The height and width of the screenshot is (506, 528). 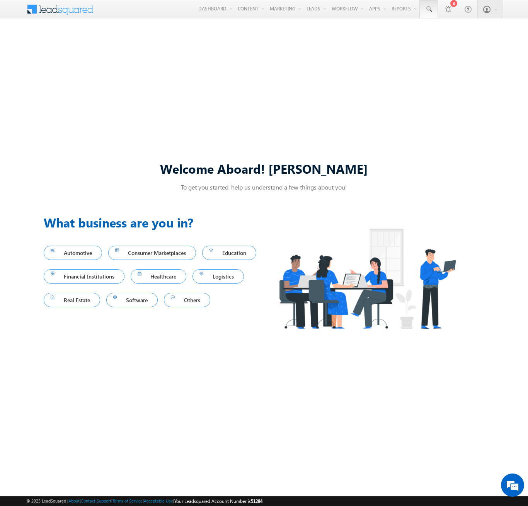 I want to click on a: About, so click(x=74, y=500).